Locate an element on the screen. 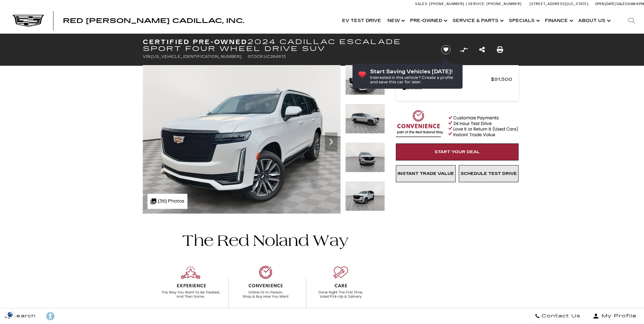 The height and width of the screenshot is (324, 644). button: Save vehicle is located at coordinates (446, 50).